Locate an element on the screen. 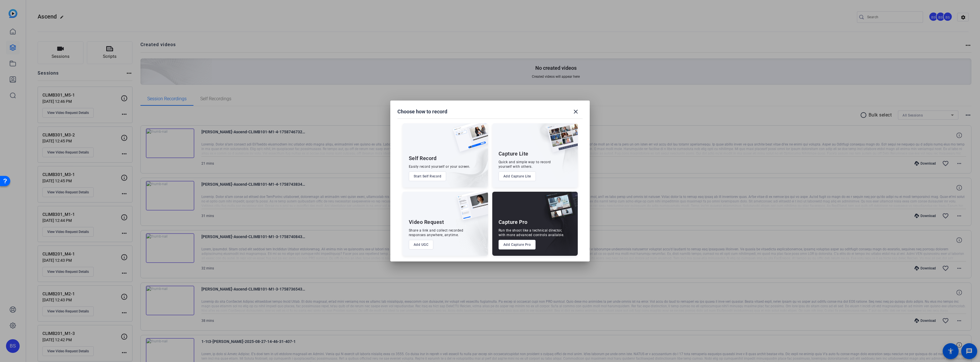 The height and width of the screenshot is (362, 980). div: Video Request is located at coordinates (427, 222).